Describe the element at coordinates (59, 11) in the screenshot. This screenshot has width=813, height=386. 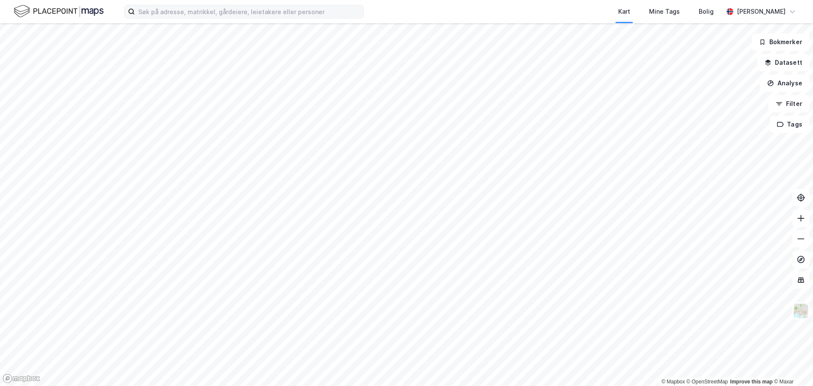
I see `img: logo.f888ab2527a4732fd821a326f86c7f29.svg` at that location.